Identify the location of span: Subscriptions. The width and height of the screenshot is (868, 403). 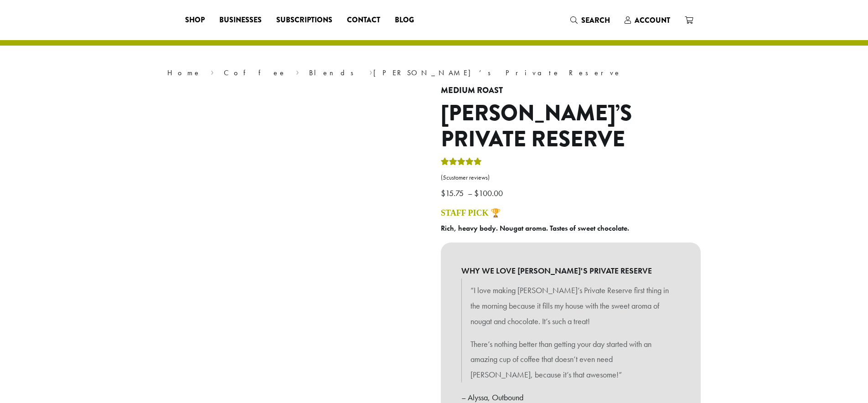
(304, 20).